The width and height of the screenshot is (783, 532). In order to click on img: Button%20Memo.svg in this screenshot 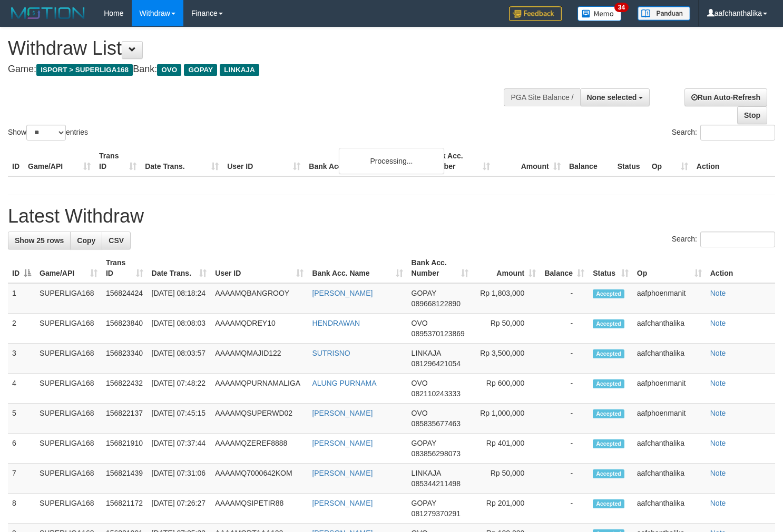, I will do `click(600, 14)`.